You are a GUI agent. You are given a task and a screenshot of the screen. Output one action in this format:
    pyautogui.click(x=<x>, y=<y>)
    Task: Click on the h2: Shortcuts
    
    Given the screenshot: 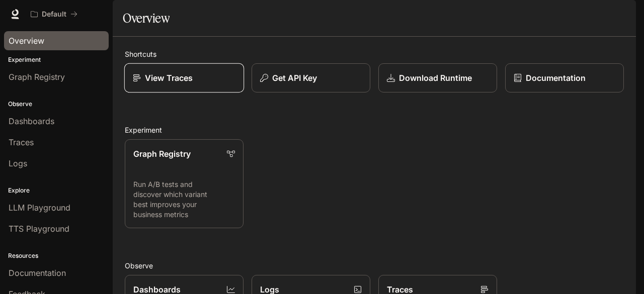 What is the action you would take?
    pyautogui.click(x=375, y=54)
    